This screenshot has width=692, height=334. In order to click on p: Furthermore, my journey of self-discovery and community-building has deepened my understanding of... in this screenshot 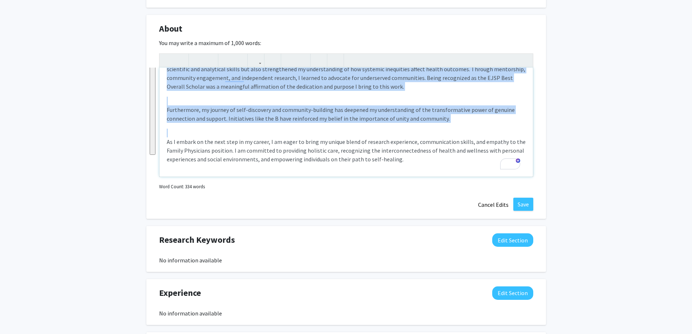, I will do `click(346, 114)`.